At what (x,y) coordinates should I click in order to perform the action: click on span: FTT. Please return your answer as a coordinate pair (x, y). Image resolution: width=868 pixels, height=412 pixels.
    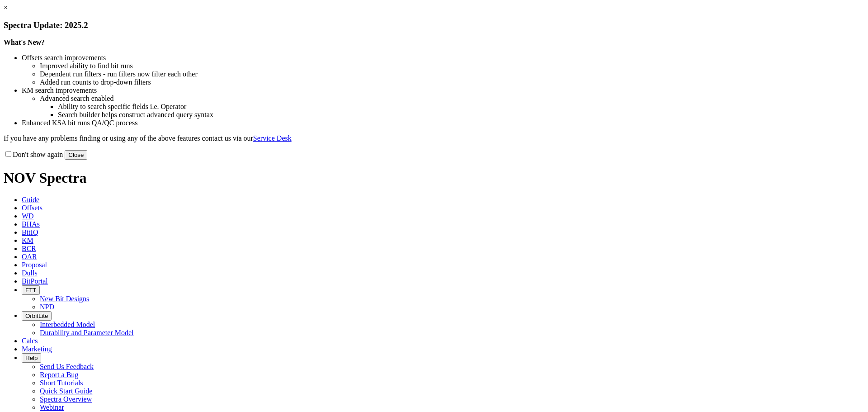
    Looking at the image, I should click on (31, 290).